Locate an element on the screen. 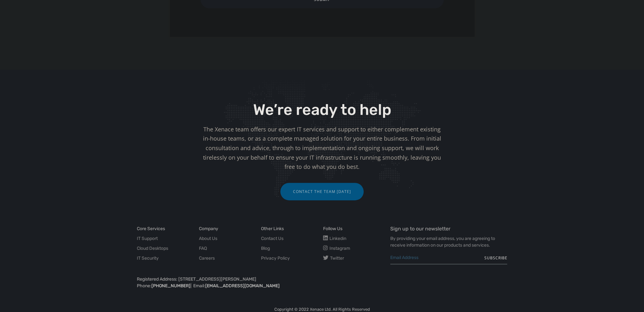  a: Blog is located at coordinates (265, 248).